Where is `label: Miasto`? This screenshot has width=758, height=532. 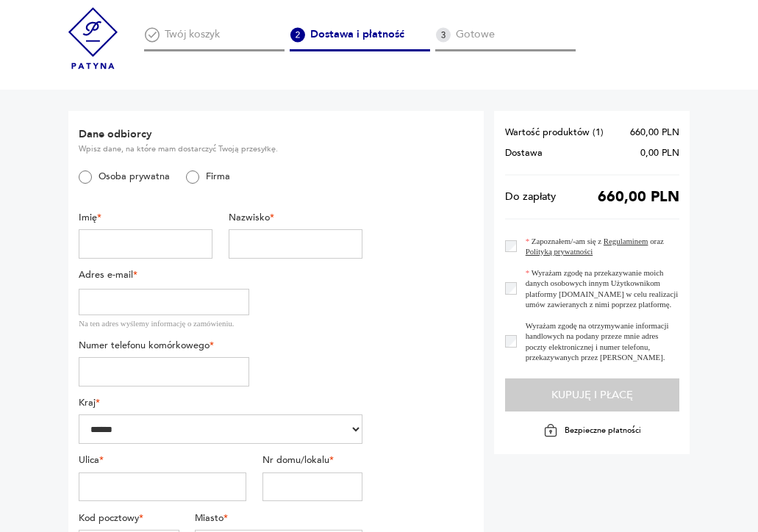 label: Miasto is located at coordinates (278, 518).